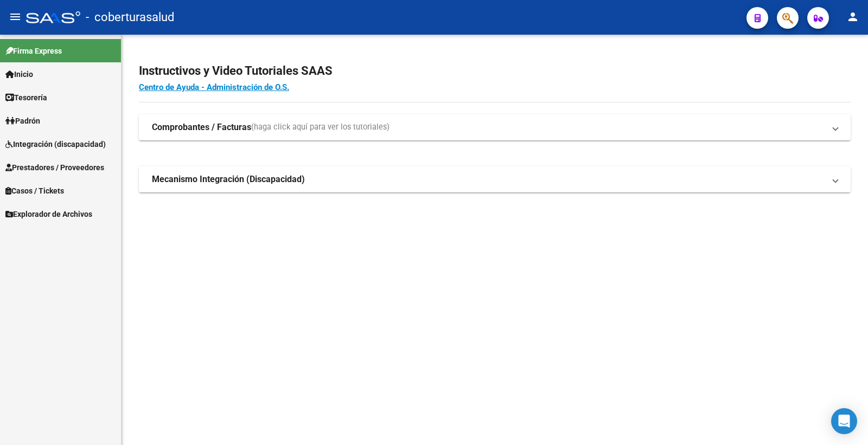 This screenshot has height=445, width=868. I want to click on span: (haga click aquí para ver los tutoriales), so click(320, 127).